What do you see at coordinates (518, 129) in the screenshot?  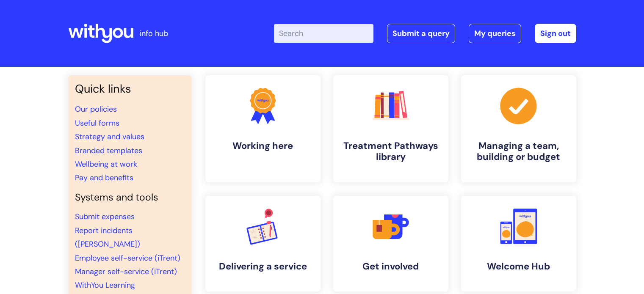 I see `a: Managing a team, building or budget` at bounding box center [518, 129].